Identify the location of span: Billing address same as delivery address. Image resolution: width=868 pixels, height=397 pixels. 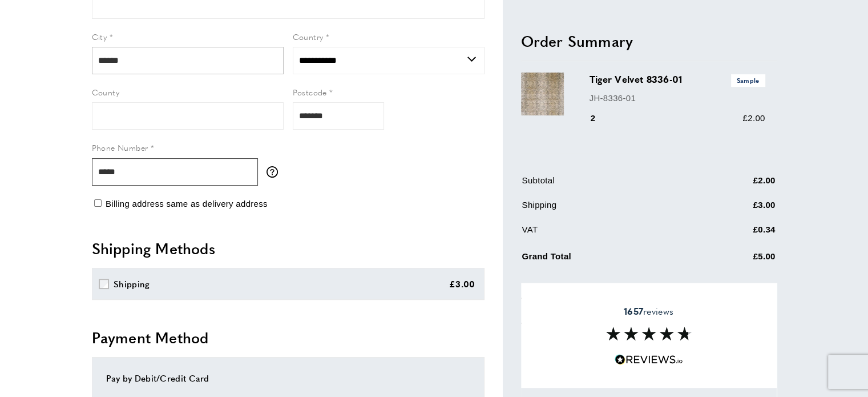
(186, 203).